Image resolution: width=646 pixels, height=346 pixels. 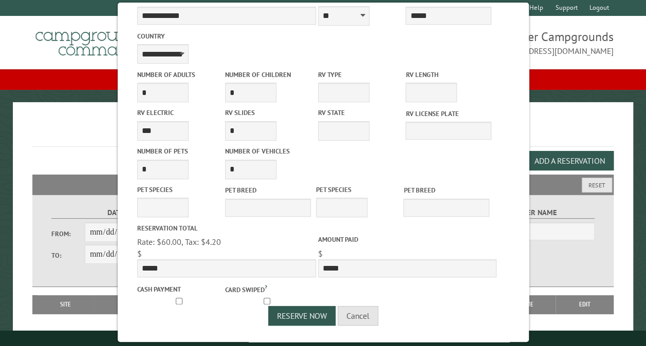 I want to click on label: Number of Adults, so click(x=179, y=75).